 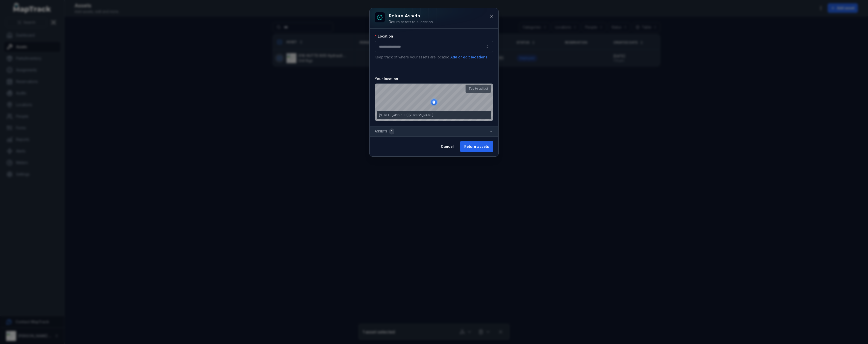 I want to click on div: 1, so click(x=392, y=132).